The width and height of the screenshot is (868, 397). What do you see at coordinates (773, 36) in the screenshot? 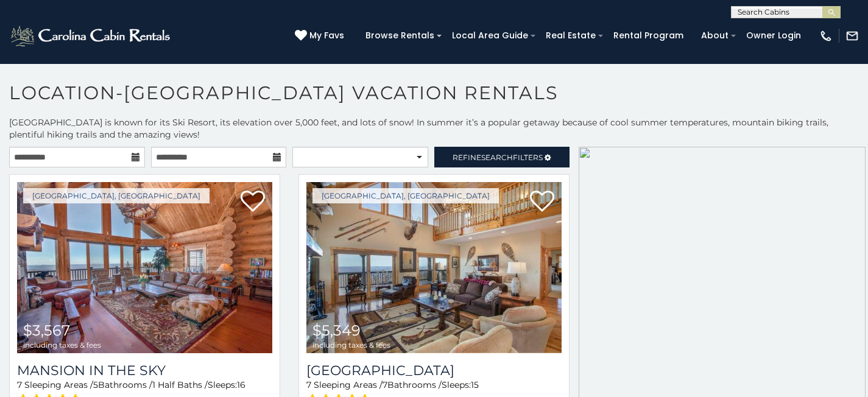
I see `a: Owner Login` at bounding box center [773, 36].